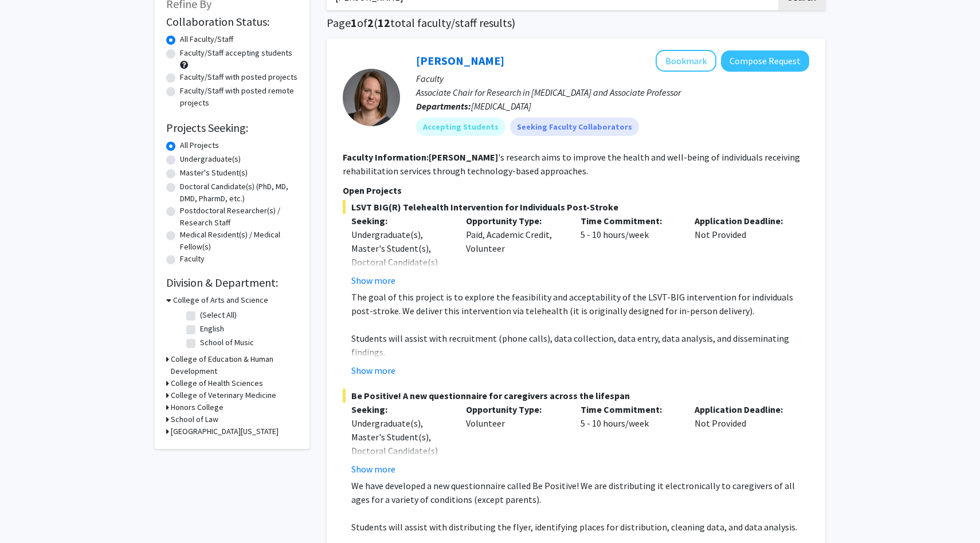 The height and width of the screenshot is (543, 980). Describe the element at coordinates (461, 127) in the screenshot. I see `mat-chip: Accepting Students` at that location.